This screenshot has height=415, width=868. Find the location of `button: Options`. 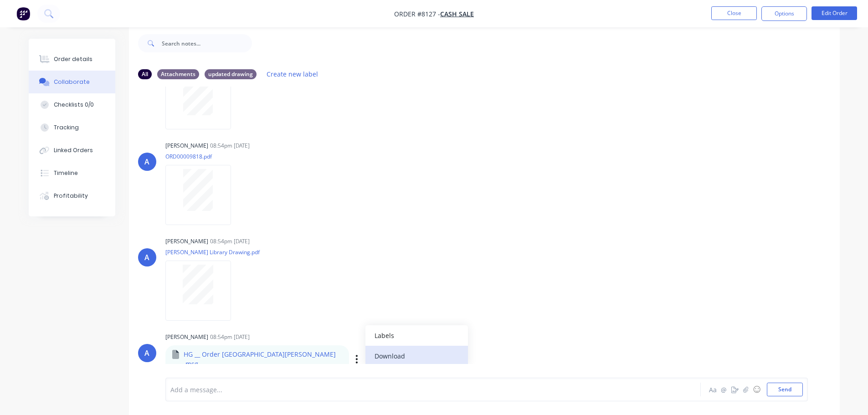

button: Options is located at coordinates (784, 14).